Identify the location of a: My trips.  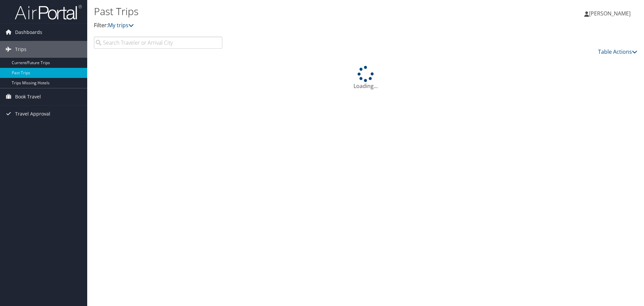
(121, 25).